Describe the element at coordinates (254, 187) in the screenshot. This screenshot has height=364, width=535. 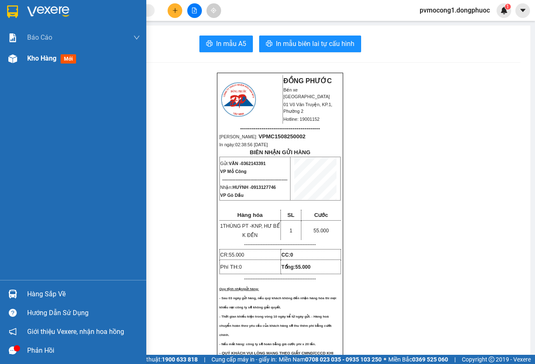
I see `span: HUỲNH -` at that location.